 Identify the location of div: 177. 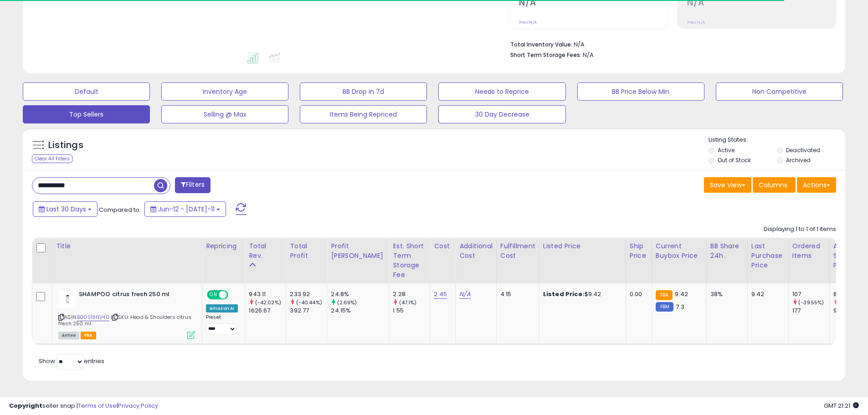
(811, 311).